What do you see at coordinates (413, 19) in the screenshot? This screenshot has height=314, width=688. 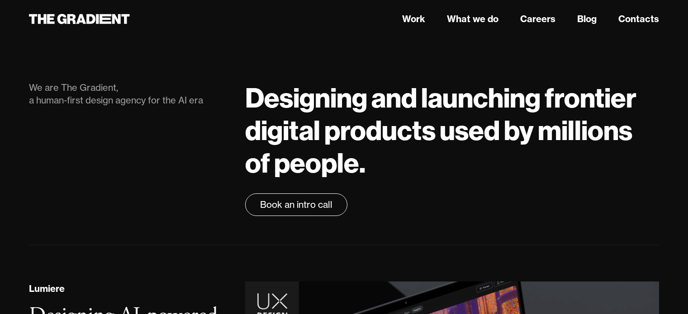 I see `a: Work` at bounding box center [413, 19].